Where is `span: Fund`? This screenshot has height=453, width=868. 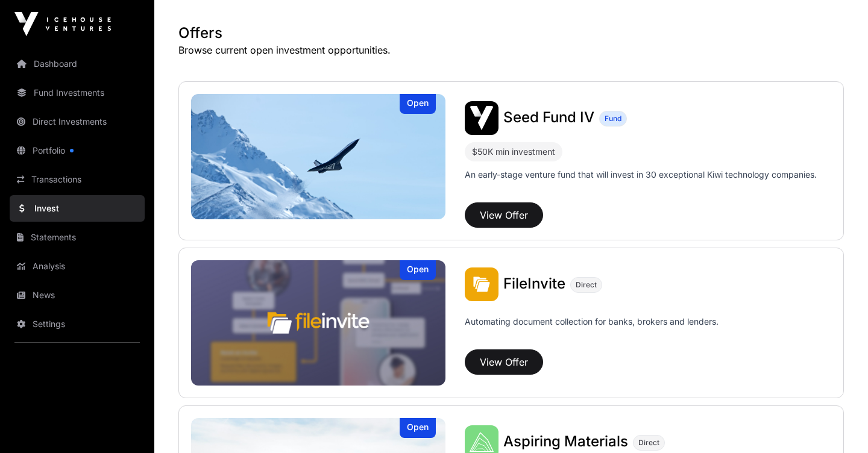 span: Fund is located at coordinates (613, 119).